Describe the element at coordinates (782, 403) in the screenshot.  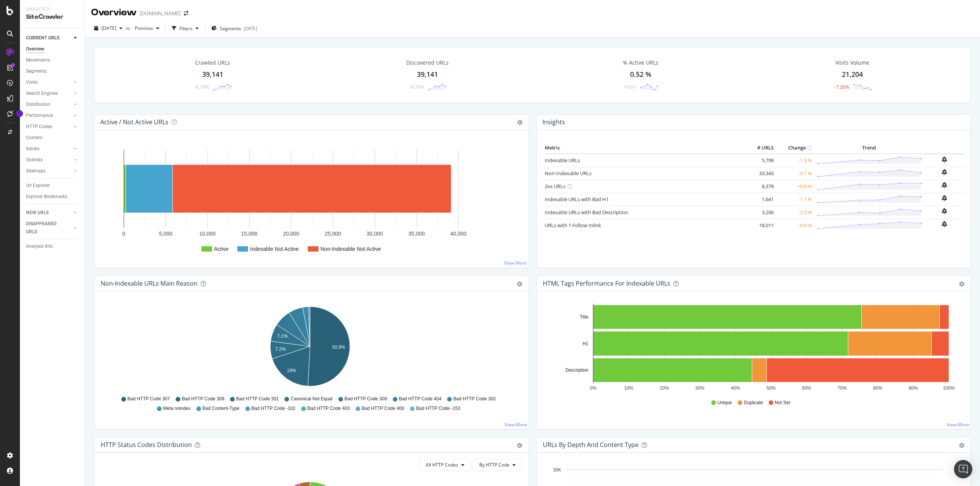
I see `span: Not Set` at that location.